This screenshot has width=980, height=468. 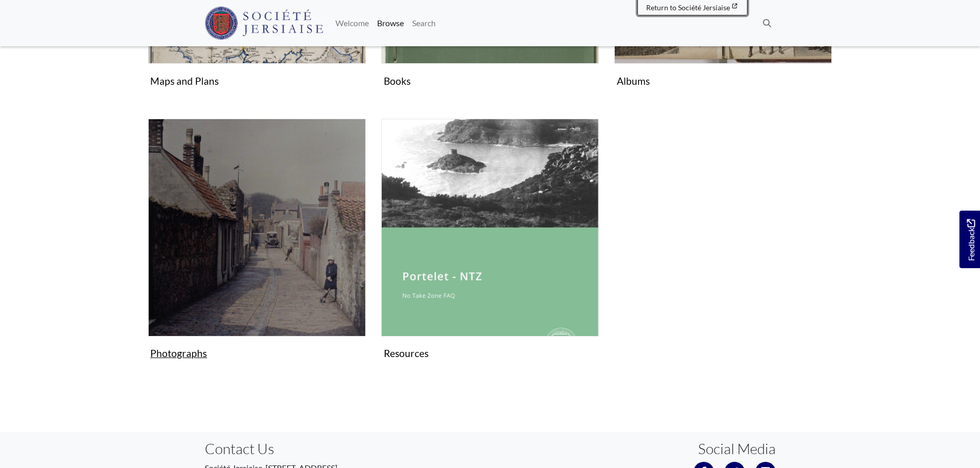 I want to click on h3: Social Media, so click(x=736, y=449).